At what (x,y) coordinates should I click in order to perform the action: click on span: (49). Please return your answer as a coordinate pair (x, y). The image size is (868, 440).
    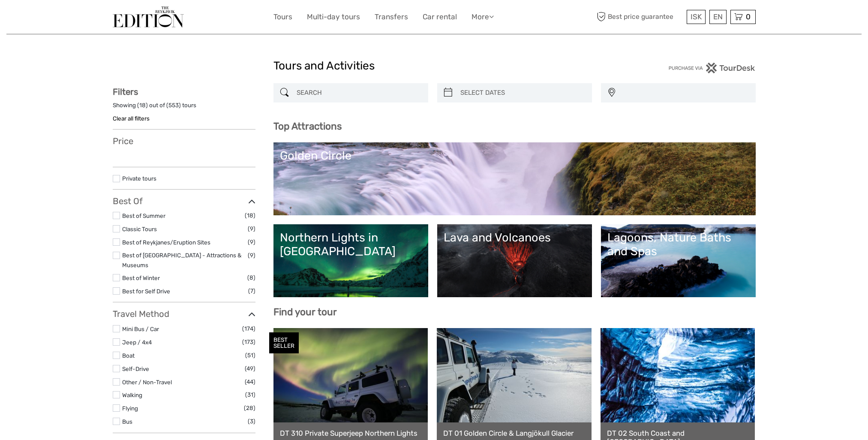
    Looking at the image, I should click on (250, 368).